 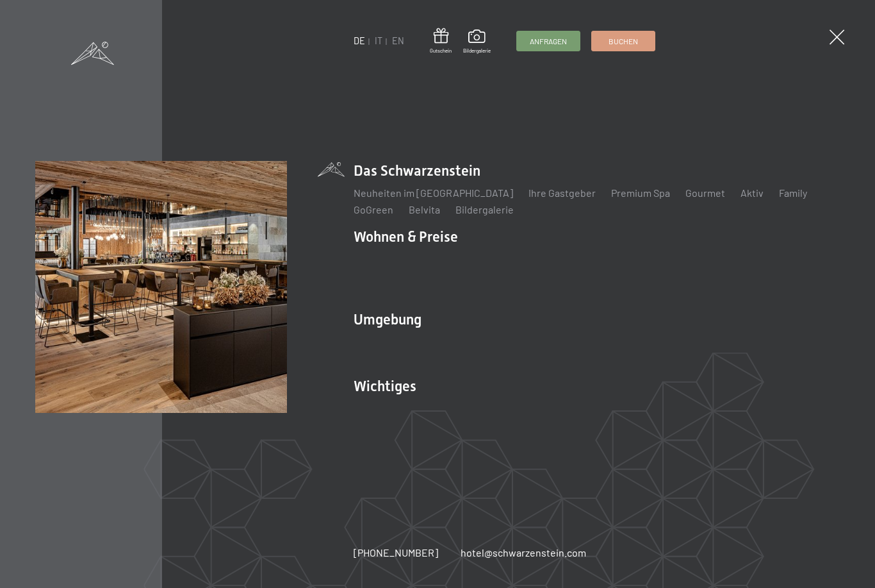 I want to click on span: Gutschein, so click(x=441, y=51).